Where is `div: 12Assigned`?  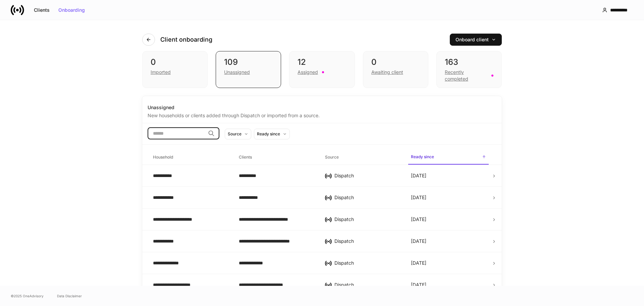
div: 12Assigned is located at coordinates (322, 69).